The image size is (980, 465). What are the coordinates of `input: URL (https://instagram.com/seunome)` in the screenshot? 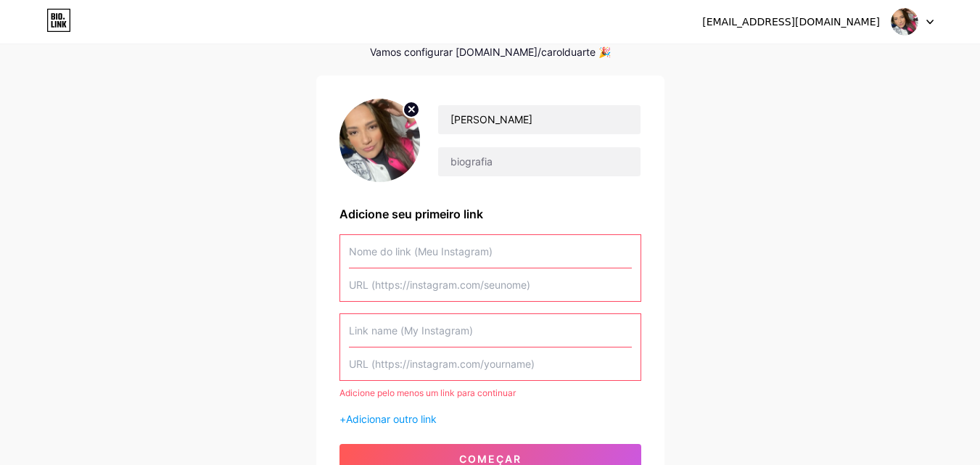 It's located at (490, 284).